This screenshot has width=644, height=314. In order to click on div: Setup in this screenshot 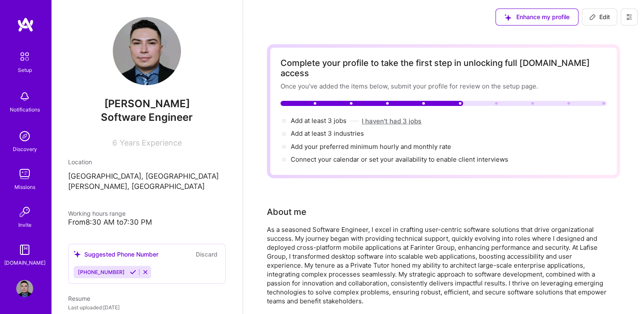, I will do `click(25, 70)`.